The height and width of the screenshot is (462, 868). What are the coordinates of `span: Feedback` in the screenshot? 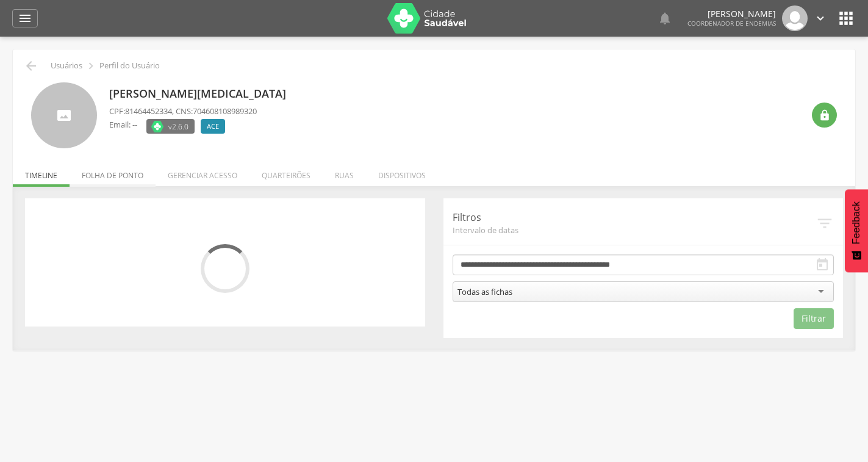 It's located at (857, 223).